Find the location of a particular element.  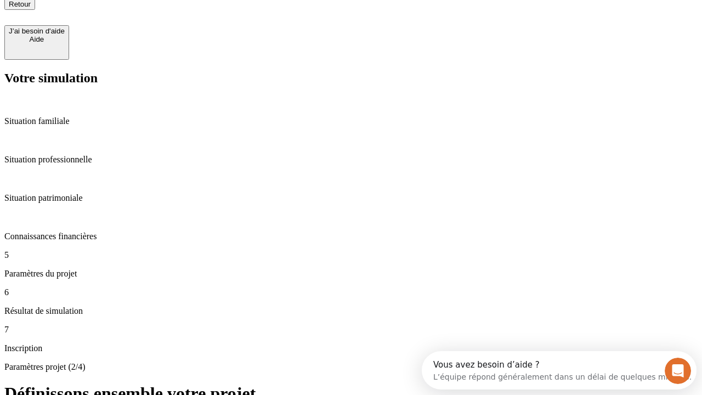

p: Paramètres projet (2/4) is located at coordinates (351, 367).